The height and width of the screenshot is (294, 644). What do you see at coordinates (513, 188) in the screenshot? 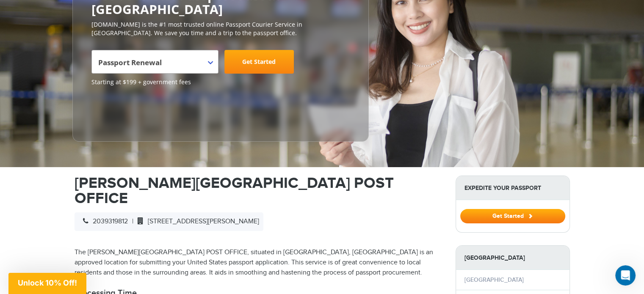
I see `strong: Expedite Your Passport` at bounding box center [513, 188].